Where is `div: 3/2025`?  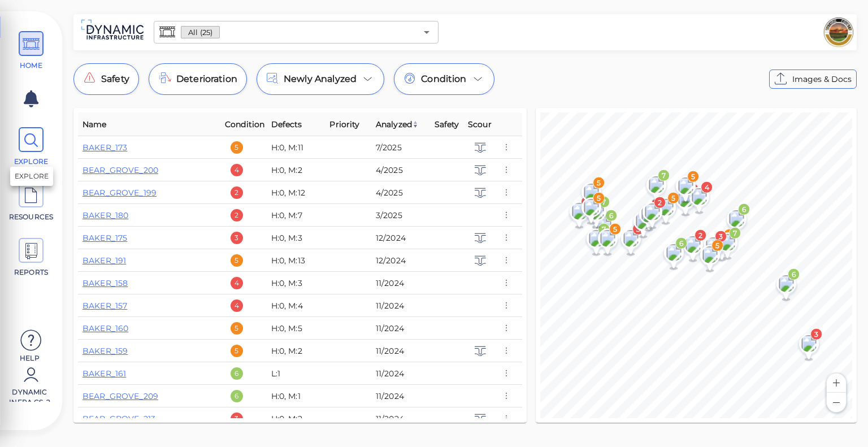
div: 3/2025 is located at coordinates (401, 215).